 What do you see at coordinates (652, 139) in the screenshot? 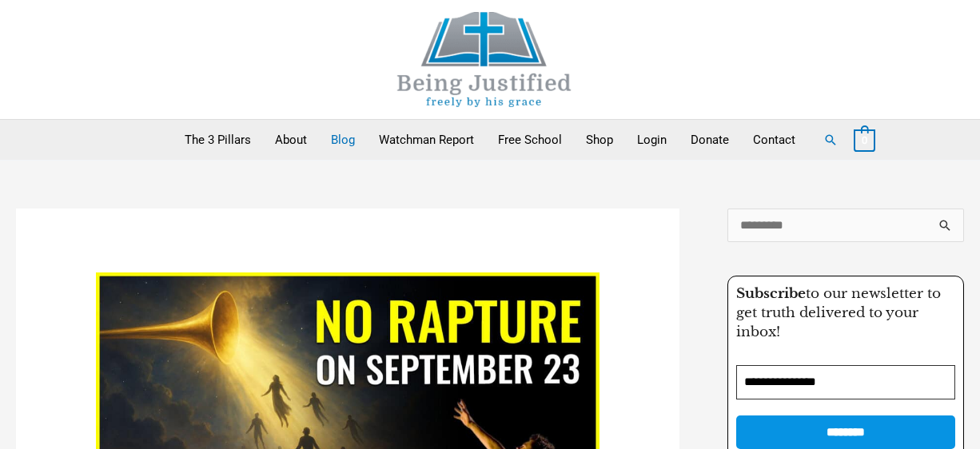
I see `a: Login` at bounding box center [652, 139].